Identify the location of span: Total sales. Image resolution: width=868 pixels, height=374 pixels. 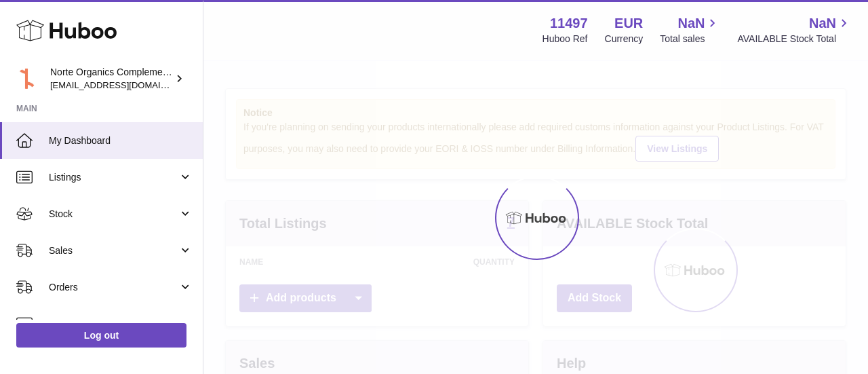
(690, 39).